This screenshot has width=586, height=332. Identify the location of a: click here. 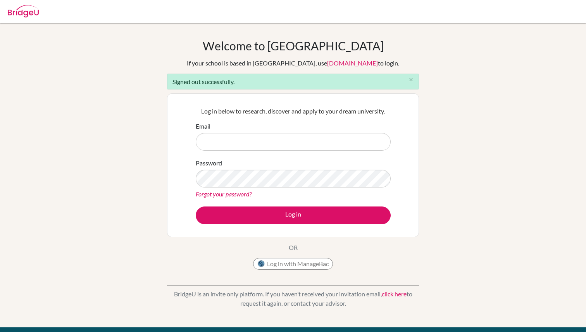
(394, 294).